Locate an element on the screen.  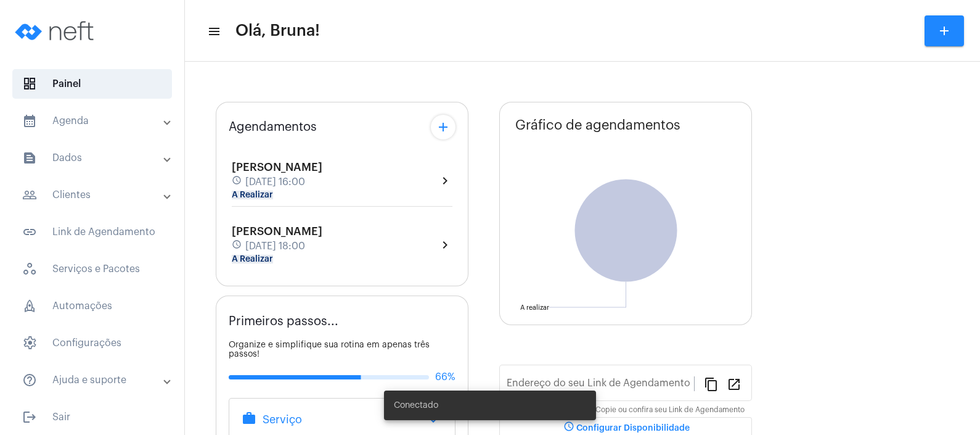
mat-icon: content_copy is located at coordinates (712, 383).